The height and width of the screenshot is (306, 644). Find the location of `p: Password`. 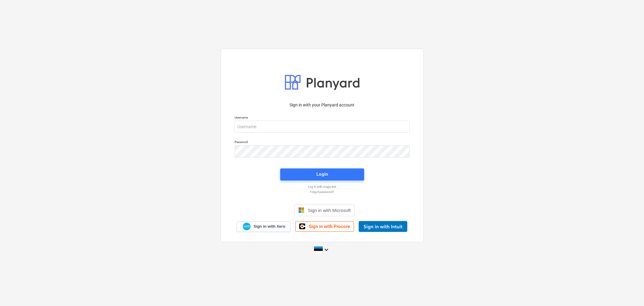

p: Password is located at coordinates (322, 143).